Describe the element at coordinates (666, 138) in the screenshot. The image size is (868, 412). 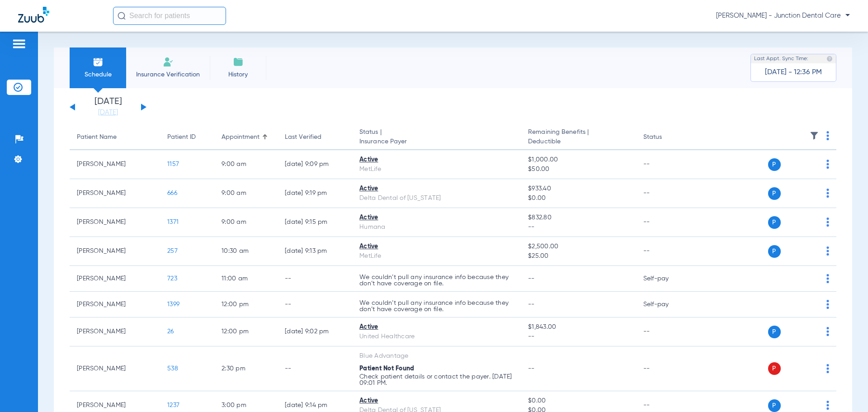
I see `th: Status` at that location.